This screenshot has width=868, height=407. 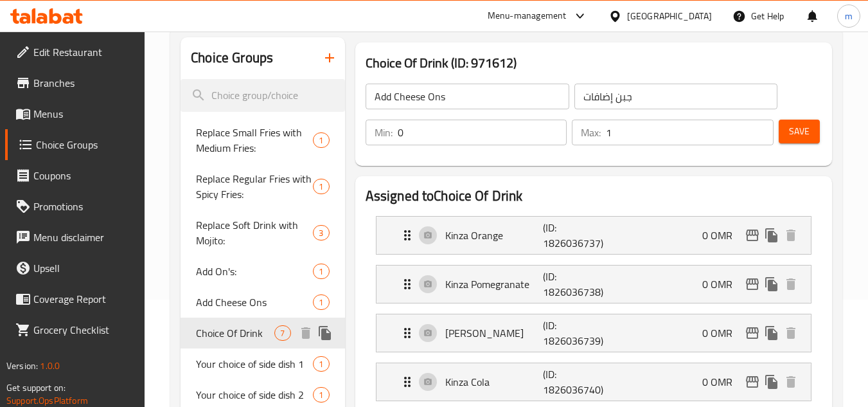 What do you see at coordinates (255, 302) in the screenshot?
I see `span: Add Cheese Ons` at bounding box center [255, 302].